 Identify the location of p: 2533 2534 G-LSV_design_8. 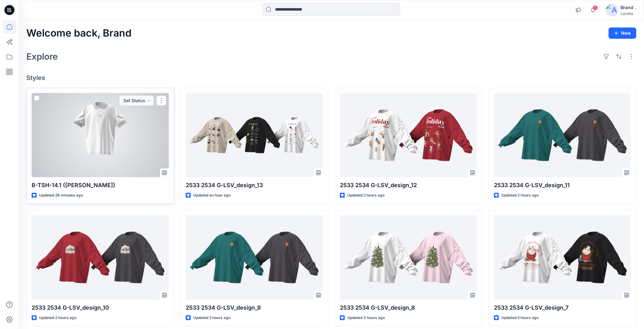
(409, 308).